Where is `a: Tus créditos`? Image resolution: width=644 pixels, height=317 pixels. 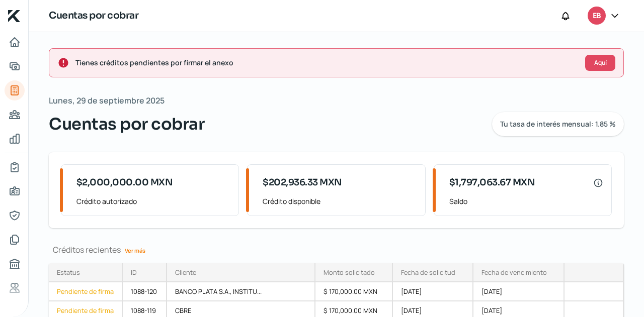 a: Tus créditos is located at coordinates (15, 90).